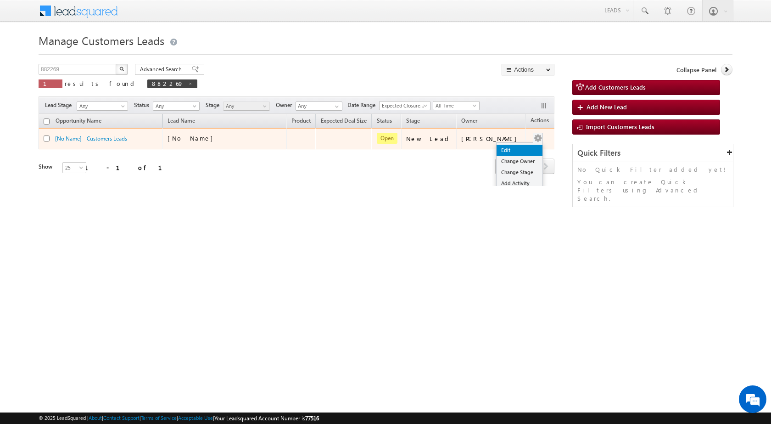  I want to click on span: Lead Name, so click(181, 122).